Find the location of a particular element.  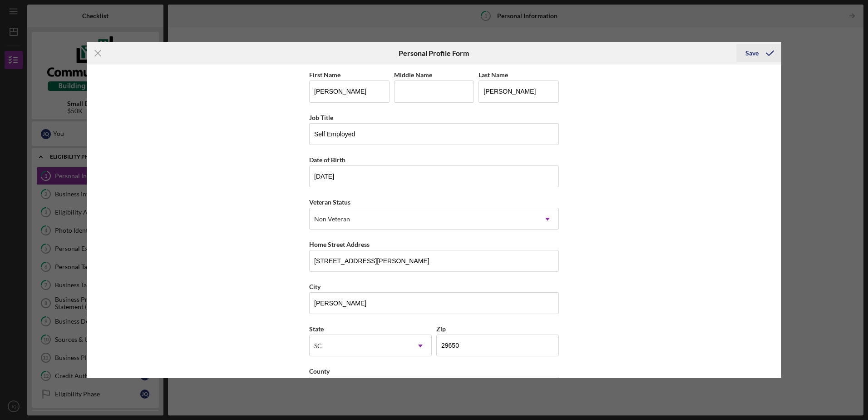

div: SC is located at coordinates (318, 346).